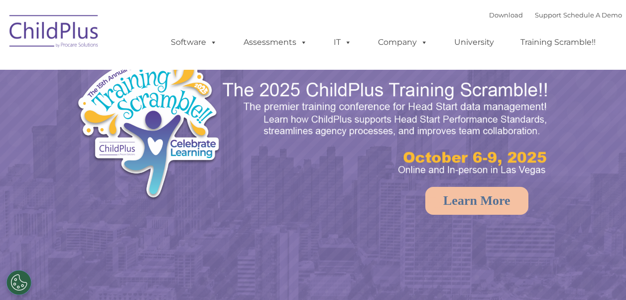  I want to click on button: Cookies Settings, so click(19, 282).